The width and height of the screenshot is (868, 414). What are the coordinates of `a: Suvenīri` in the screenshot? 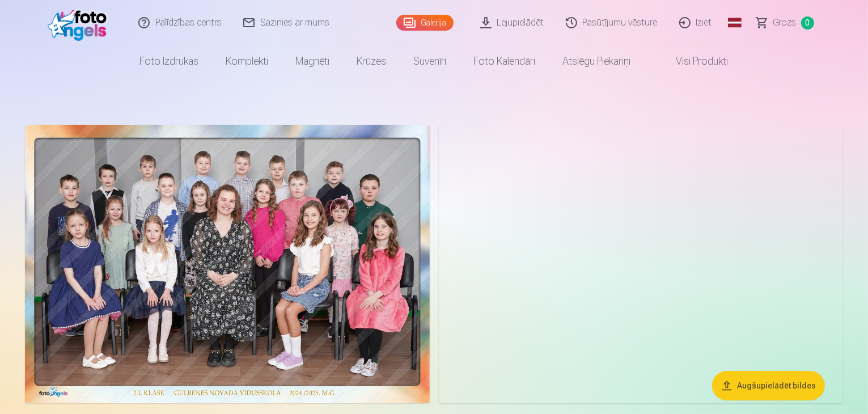 It's located at (430, 61).